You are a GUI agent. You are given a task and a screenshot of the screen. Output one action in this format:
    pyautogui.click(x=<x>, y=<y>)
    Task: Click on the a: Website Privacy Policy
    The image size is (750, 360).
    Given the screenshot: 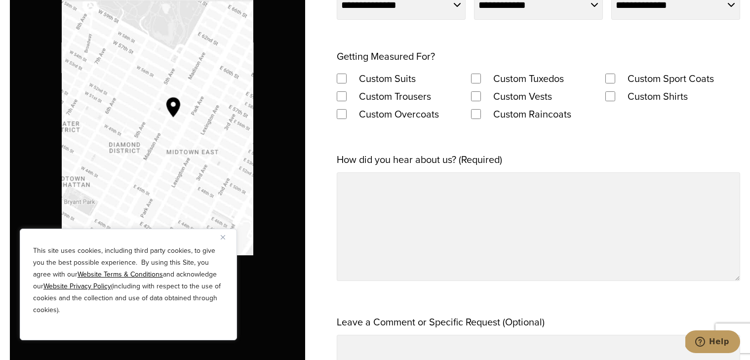 What is the action you would take?
    pyautogui.click(x=77, y=286)
    